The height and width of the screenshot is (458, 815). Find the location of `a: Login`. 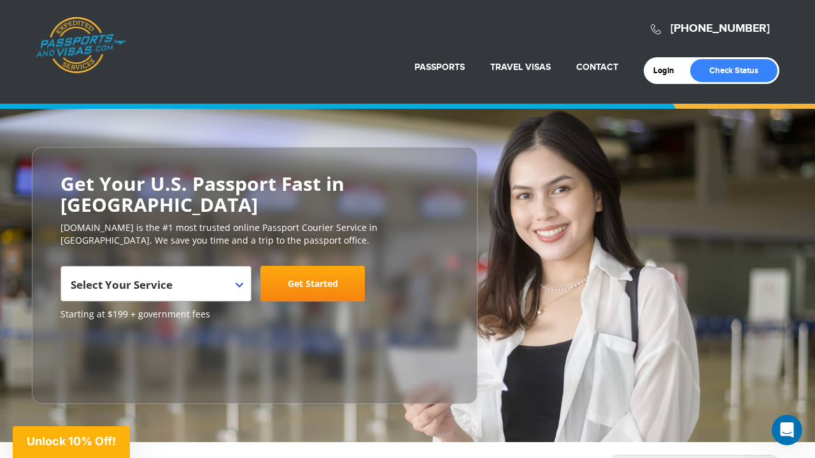

a: Login is located at coordinates (668, 71).